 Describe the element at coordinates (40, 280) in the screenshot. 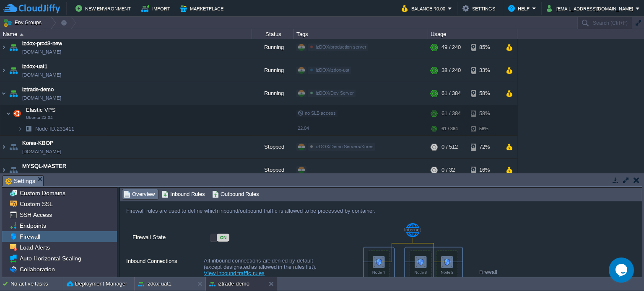

I see `span: Change Owner` at that location.